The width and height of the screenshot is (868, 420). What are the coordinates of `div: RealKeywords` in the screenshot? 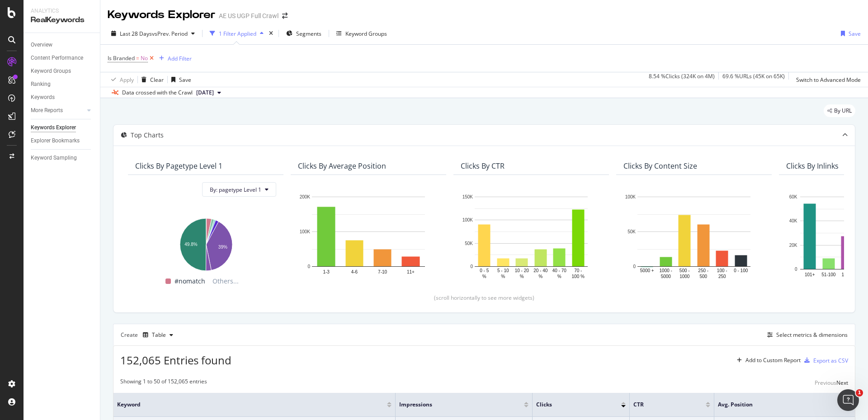 It's located at (61, 20).